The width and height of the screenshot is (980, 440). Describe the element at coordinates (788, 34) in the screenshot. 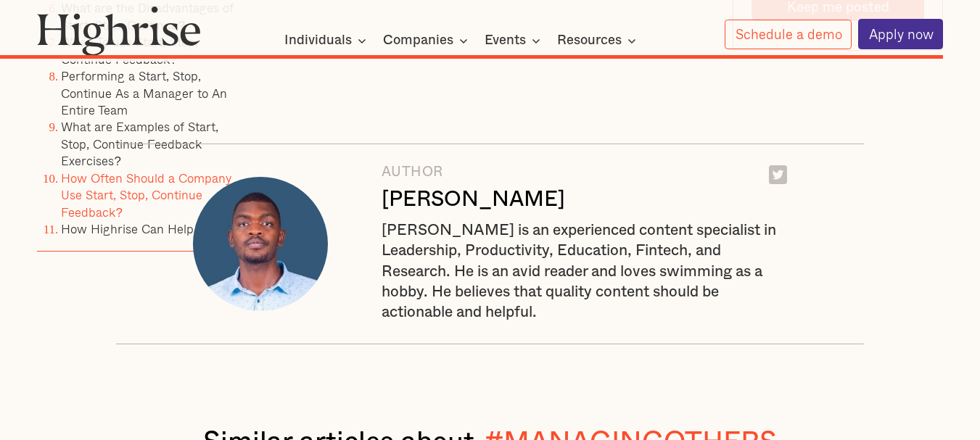

I see `a: Schedule a demo` at that location.